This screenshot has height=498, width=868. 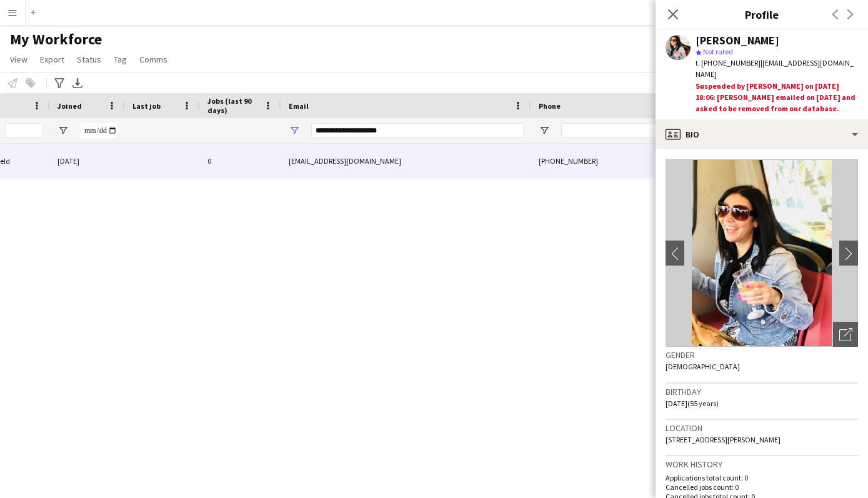 What do you see at coordinates (153, 60) in the screenshot?
I see `a: Comms` at bounding box center [153, 60].